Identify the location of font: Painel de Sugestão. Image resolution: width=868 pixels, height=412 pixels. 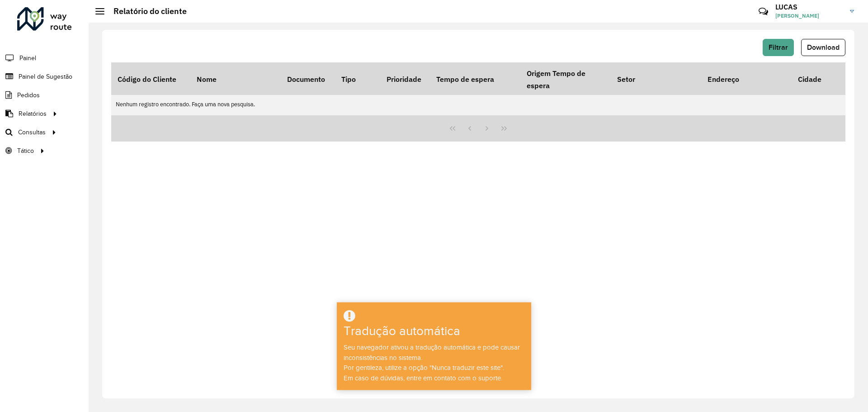
(45, 76).